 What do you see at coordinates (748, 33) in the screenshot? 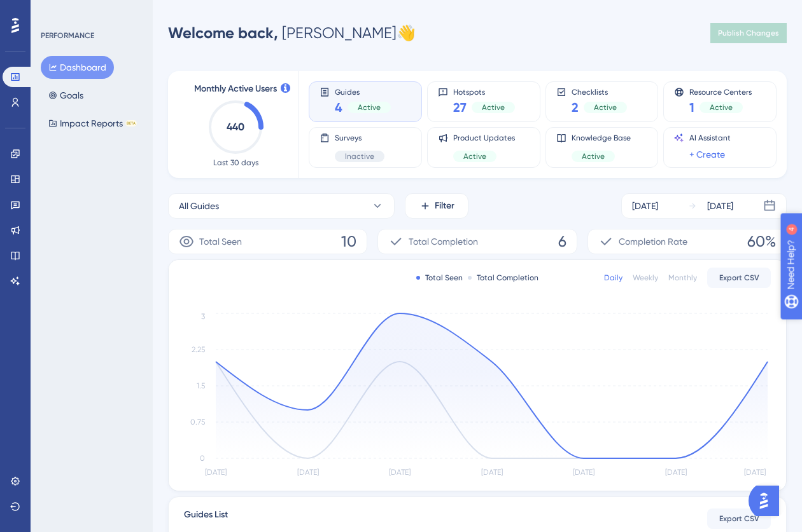
I see `span: Publish Changes` at bounding box center [748, 33].